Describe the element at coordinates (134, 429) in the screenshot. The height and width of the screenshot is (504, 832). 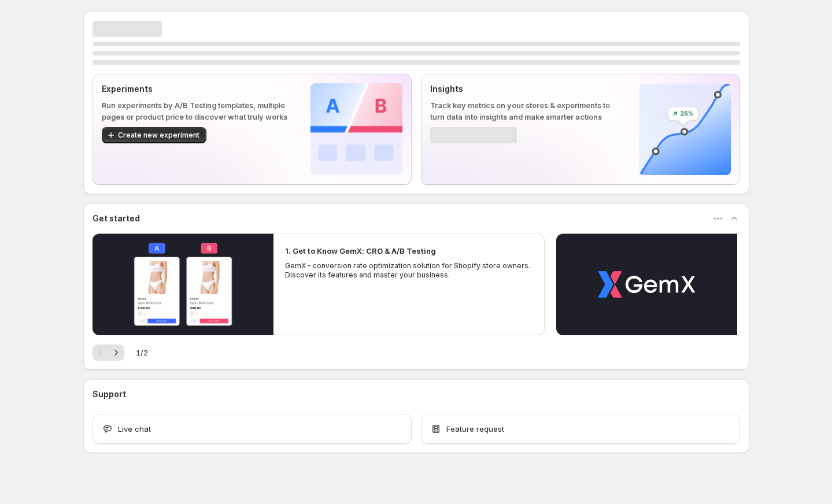
I see `span: Live chat` at that location.